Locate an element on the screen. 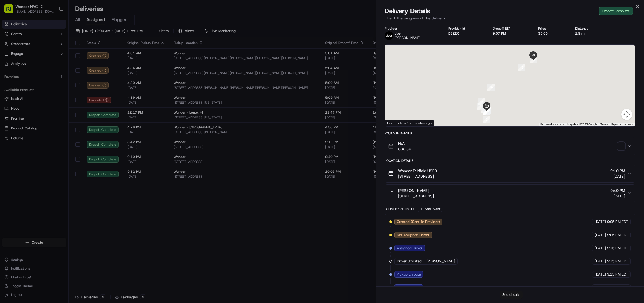 The image size is (644, 303). div: Dropoff ETA is located at coordinates (511, 28).